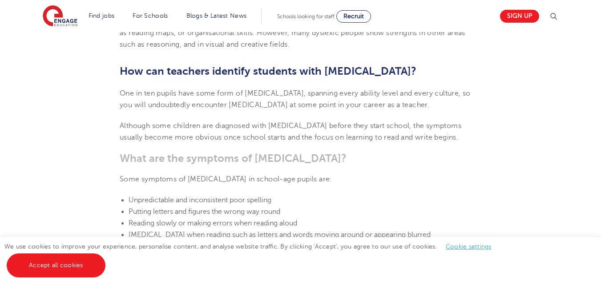 This screenshot has height=285, width=601. I want to click on img: Engage Education, so click(60, 16).